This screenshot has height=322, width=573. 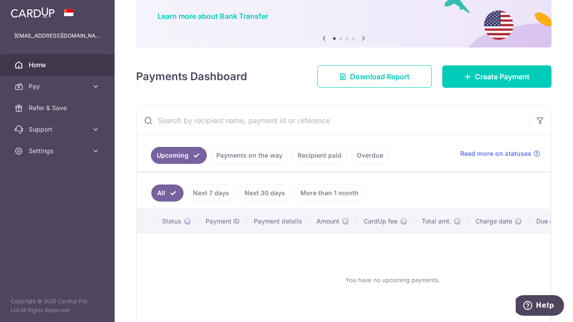 I want to click on span: Due date, so click(x=550, y=221).